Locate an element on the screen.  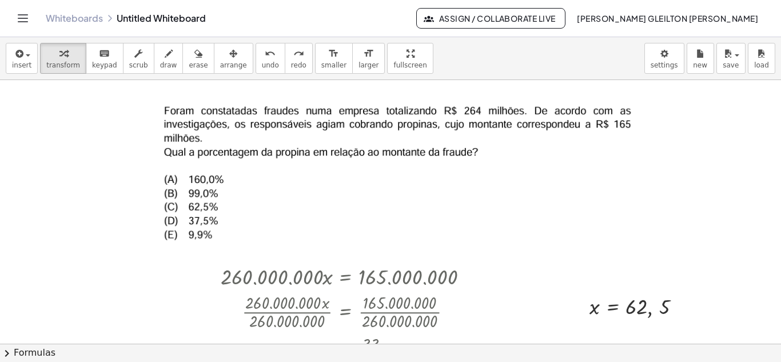
a: Whiteboards is located at coordinates (74, 18).